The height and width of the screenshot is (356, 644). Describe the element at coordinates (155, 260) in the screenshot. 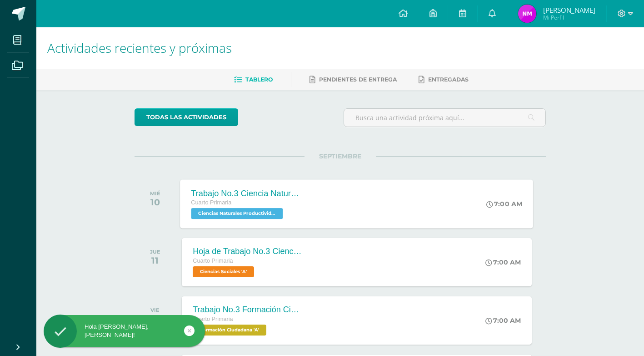

I see `div: 11` at that location.